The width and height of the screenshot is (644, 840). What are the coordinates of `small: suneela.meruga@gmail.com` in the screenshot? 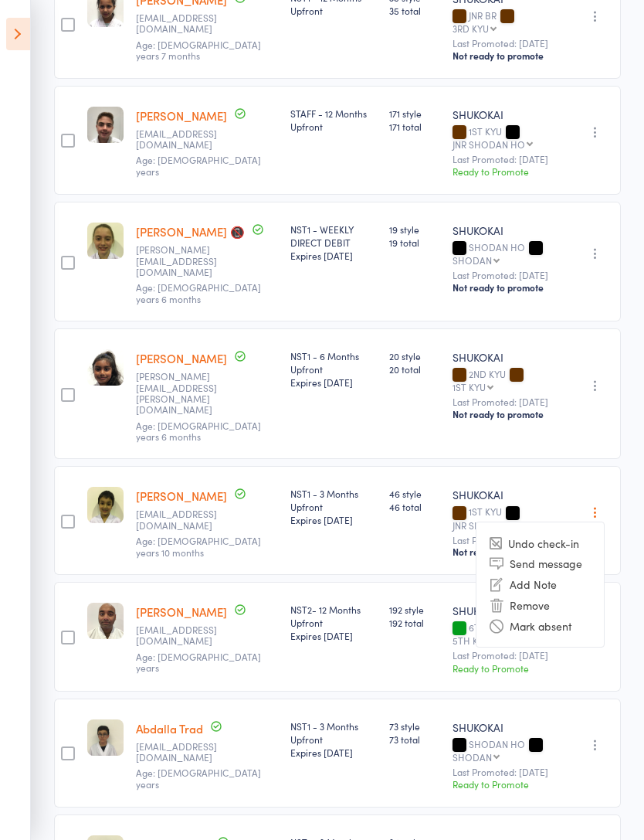 It's located at (186, 394).